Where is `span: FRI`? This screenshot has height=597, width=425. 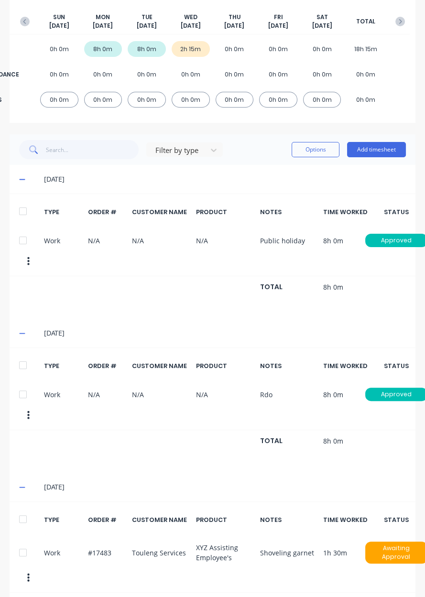
span: FRI is located at coordinates (278, 17).